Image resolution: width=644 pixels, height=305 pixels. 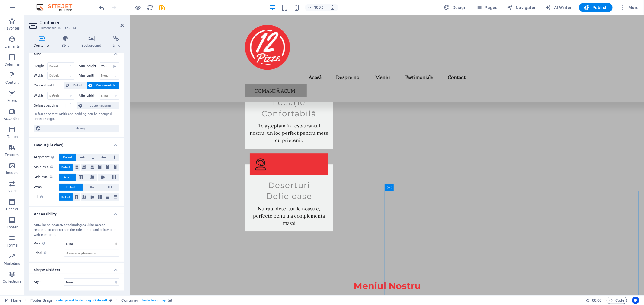 What do you see at coordinates (90, 66) in the screenshot?
I see `label: Min. height` at bounding box center [90, 66].